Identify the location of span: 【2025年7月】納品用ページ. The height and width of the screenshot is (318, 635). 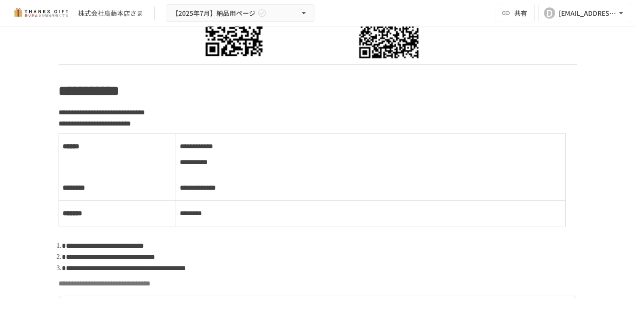
(214, 13).